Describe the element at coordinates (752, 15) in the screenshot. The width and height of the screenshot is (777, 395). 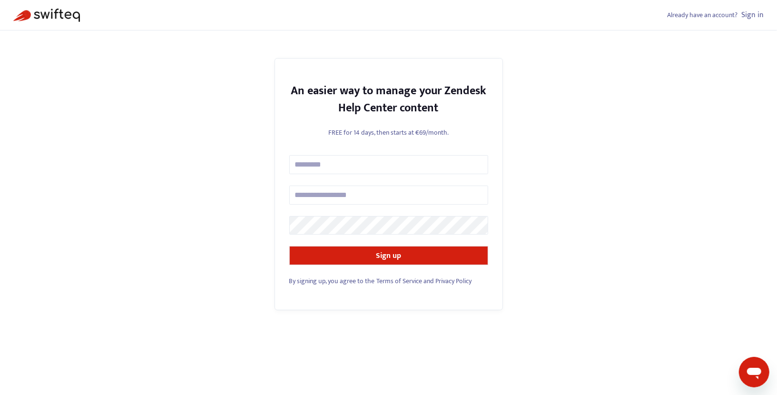
I see `a: Sign in` at that location.